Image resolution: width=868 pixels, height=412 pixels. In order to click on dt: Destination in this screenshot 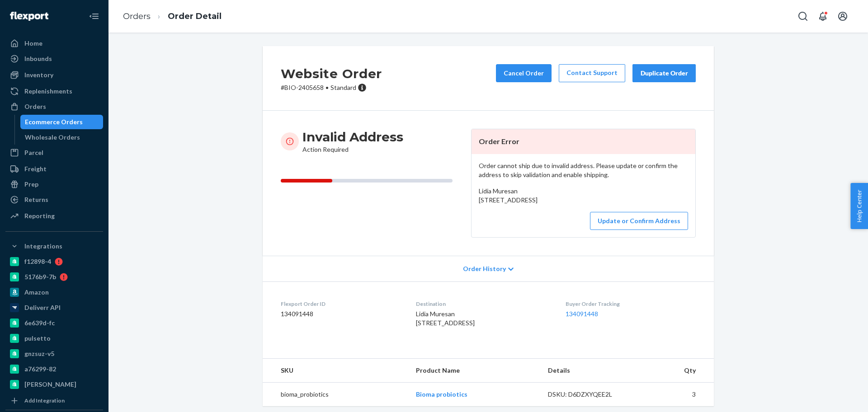, I will do `click(483, 304)`.